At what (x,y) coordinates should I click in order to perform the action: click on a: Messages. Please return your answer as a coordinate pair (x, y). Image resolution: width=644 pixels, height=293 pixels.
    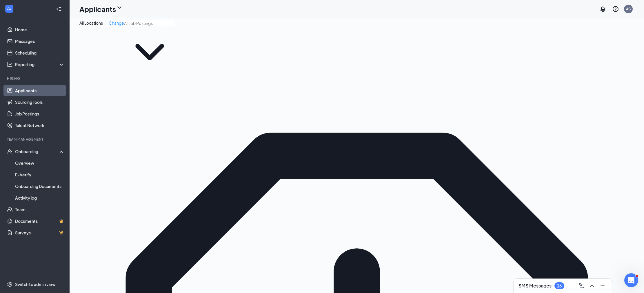
    Looking at the image, I should click on (40, 41).